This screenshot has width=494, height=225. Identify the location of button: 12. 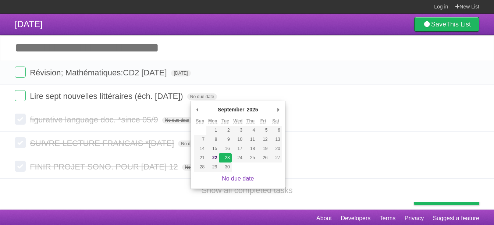
(263, 139).